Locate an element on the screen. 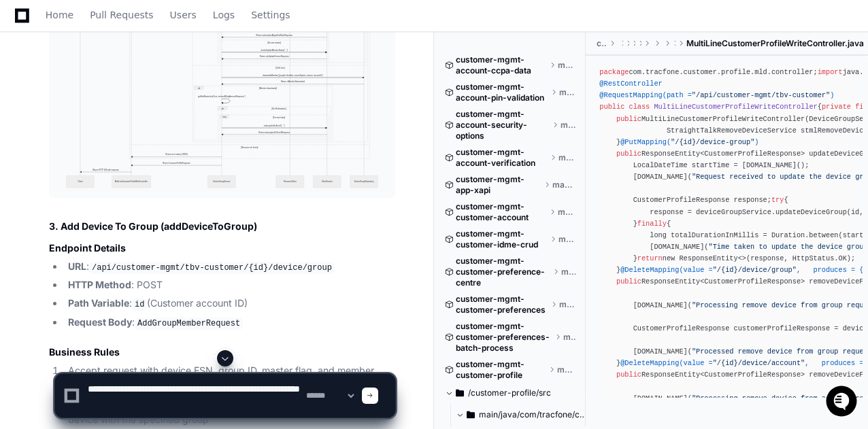 This screenshot has width=868, height=429. span: Settings is located at coordinates (270, 15).